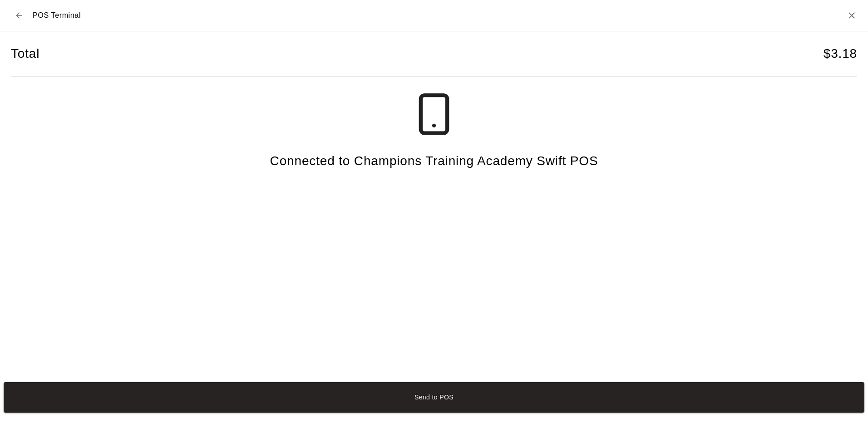 Image resolution: width=868 pixels, height=434 pixels. Describe the element at coordinates (840, 54) in the screenshot. I see `h4: $ 3.18` at that location.